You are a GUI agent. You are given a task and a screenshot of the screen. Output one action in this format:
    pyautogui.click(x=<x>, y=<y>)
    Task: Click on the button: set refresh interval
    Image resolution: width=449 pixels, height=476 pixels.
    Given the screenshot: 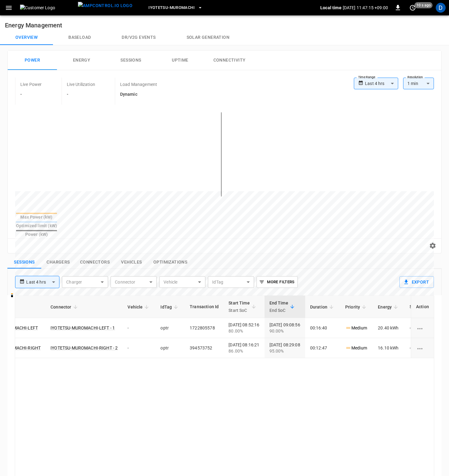 What is the action you would take?
    pyautogui.click(x=412, y=8)
    